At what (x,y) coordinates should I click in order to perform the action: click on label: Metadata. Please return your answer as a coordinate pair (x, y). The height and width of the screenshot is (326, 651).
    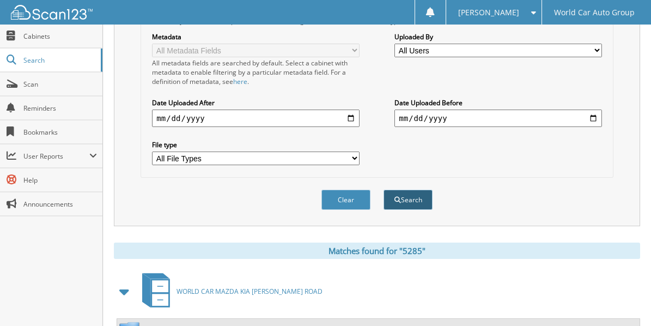
    Looking at the image, I should click on (255, 36).